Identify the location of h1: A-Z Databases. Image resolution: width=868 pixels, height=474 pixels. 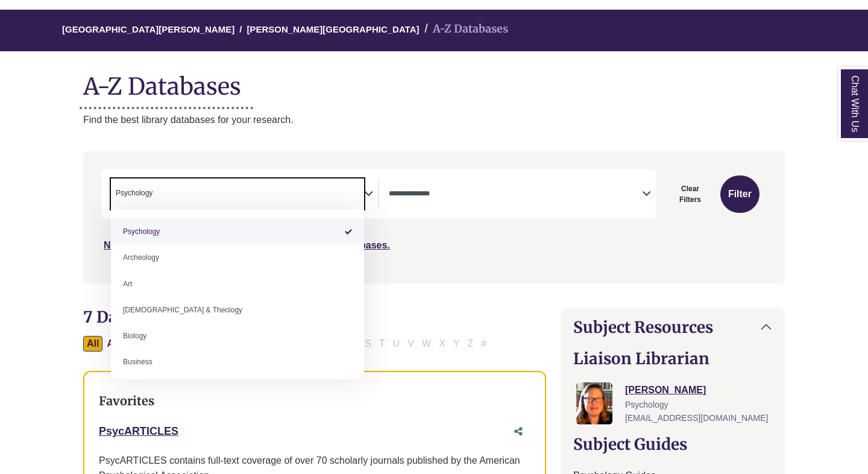
(434, 82).